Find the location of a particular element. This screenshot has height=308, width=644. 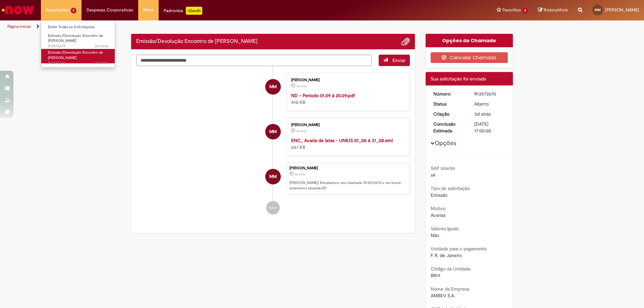

ul: Trilhas de página is located at coordinates (215, 27).